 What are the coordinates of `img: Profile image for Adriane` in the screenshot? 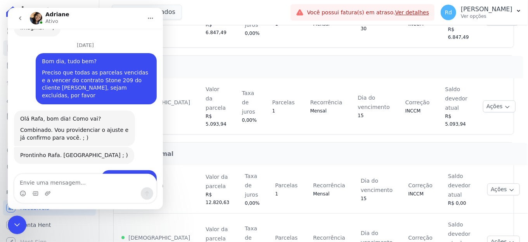 It's located at (28, 10).